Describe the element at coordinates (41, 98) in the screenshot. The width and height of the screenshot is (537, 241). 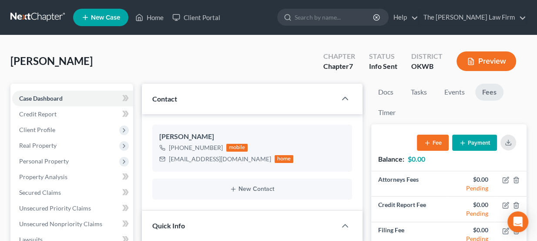
I see `span: Case Dashboard` at that location.